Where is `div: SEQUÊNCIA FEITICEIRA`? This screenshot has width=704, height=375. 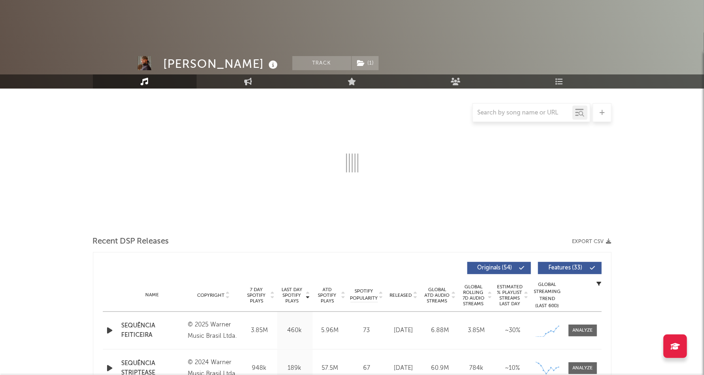 div: SEQUÊNCIA FEITICEIRA is located at coordinates (152, 331).